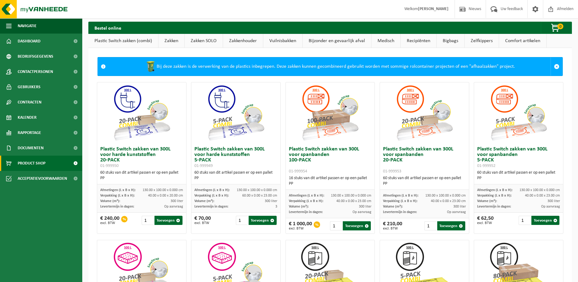 The height and width of the screenshot is (282, 578). I want to click on div: € 70,00, so click(203, 220).